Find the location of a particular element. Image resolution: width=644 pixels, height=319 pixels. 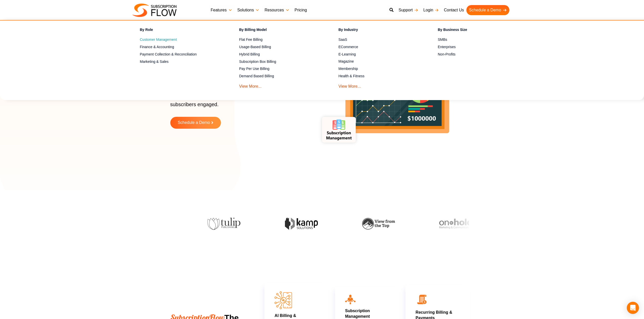

a: Subscription Box Billing is located at coordinates (280, 62).